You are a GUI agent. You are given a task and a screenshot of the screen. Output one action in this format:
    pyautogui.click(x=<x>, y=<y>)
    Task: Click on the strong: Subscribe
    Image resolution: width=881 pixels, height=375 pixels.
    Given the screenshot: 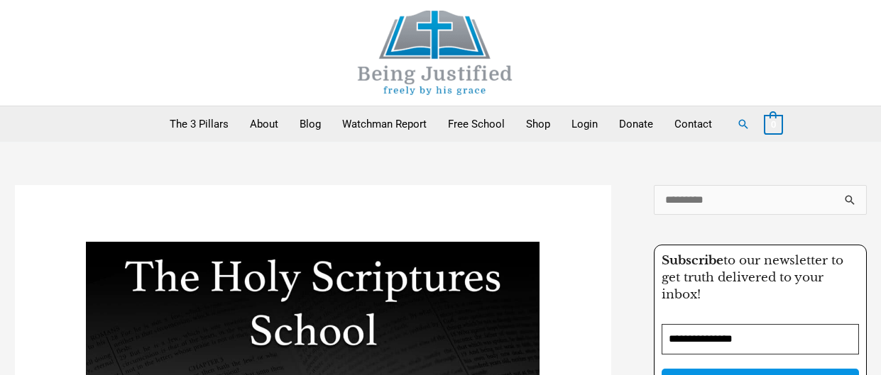 What is the action you would take?
    pyautogui.click(x=692, y=260)
    